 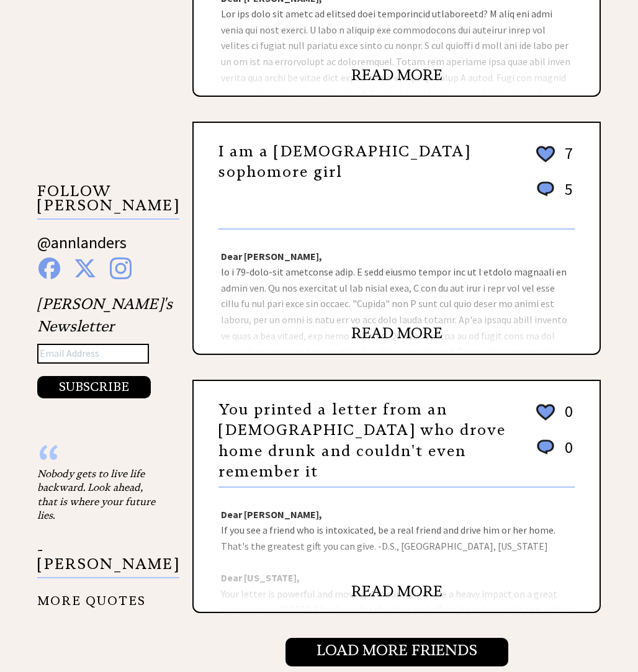 I want to click on button: SUBSCRIBE, so click(x=94, y=387).